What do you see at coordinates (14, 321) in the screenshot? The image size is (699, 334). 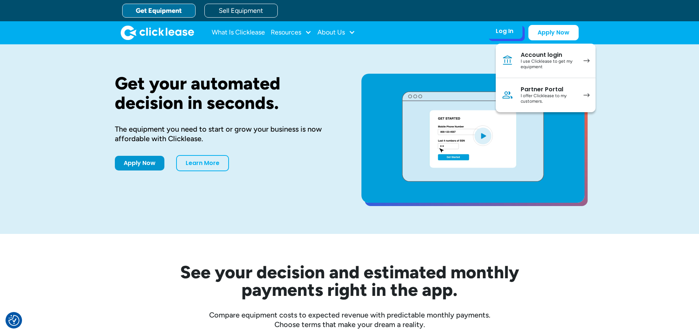 I see `img: Revisit consent button` at bounding box center [14, 321].